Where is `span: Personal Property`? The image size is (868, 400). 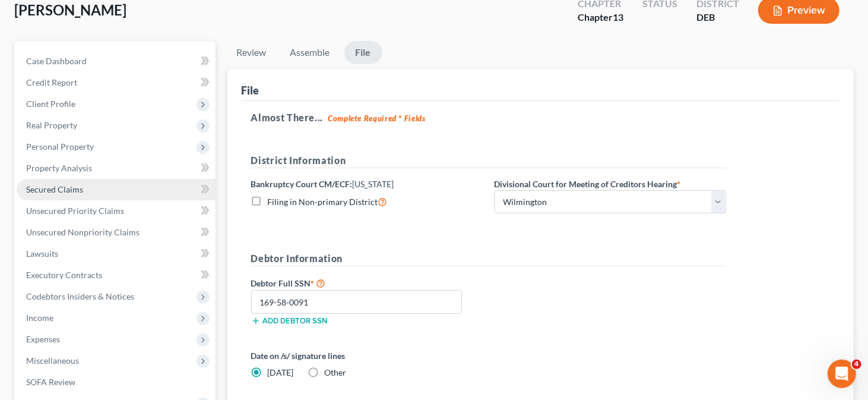
span: Personal Property is located at coordinates (60, 146).